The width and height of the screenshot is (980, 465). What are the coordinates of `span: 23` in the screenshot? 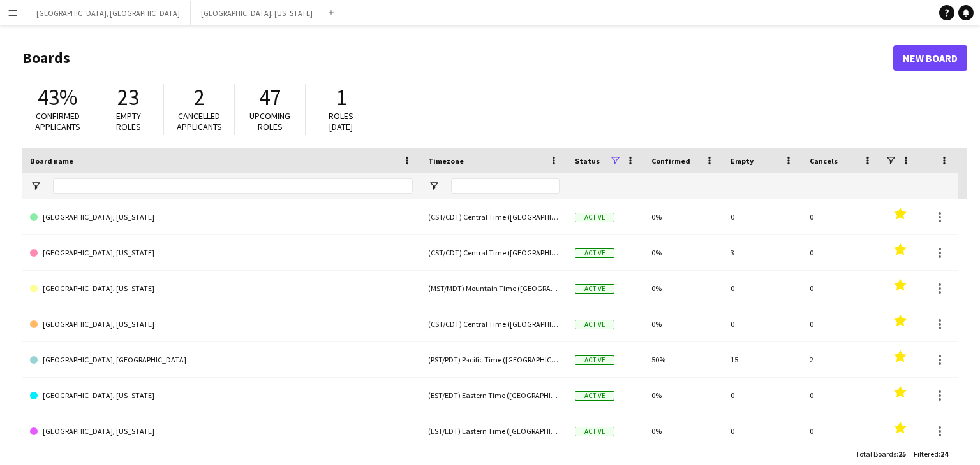 It's located at (128, 97).